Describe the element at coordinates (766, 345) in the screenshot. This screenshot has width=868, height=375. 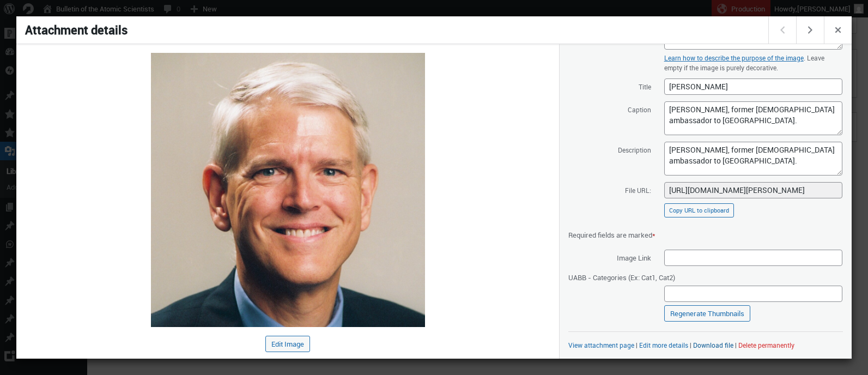
I see `button: Delete permanently` at that location.